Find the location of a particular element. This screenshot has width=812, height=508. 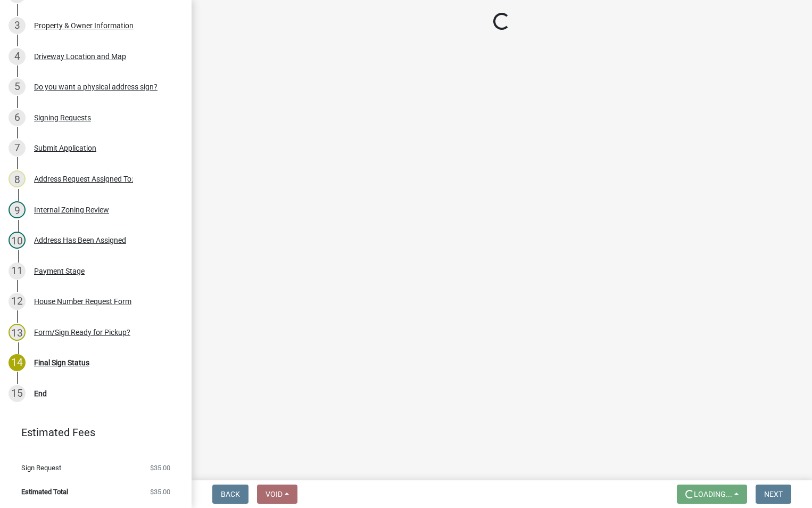

div: 7 is located at coordinates (17, 148).